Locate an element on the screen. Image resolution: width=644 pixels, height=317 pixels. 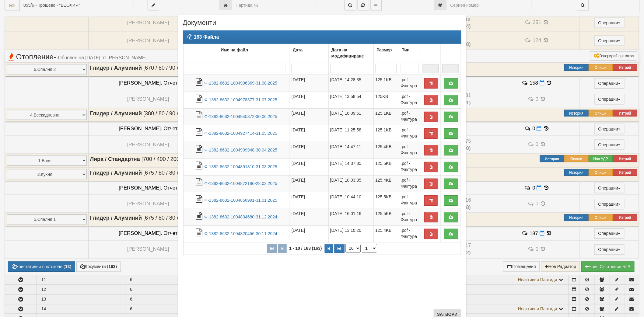
select: Брой редове на страница is located at coordinates (353, 249).